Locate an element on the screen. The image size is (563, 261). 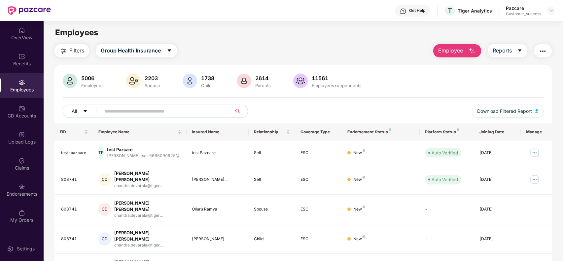
div: test-pazcare is located at coordinates (75, 153).